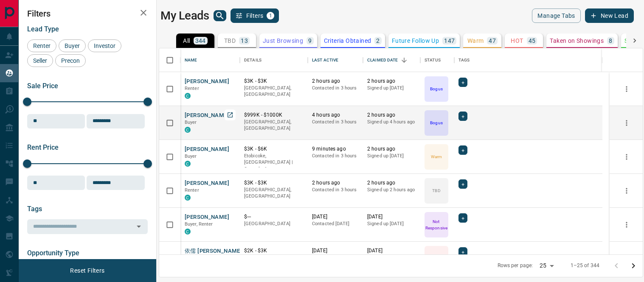  What do you see at coordinates (348, 40) in the screenshot?
I see `p: Criteria Obtained` at bounding box center [348, 40].